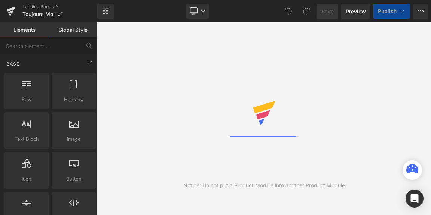 This screenshot has height=215, width=431. I want to click on span: Button, so click(74, 179).